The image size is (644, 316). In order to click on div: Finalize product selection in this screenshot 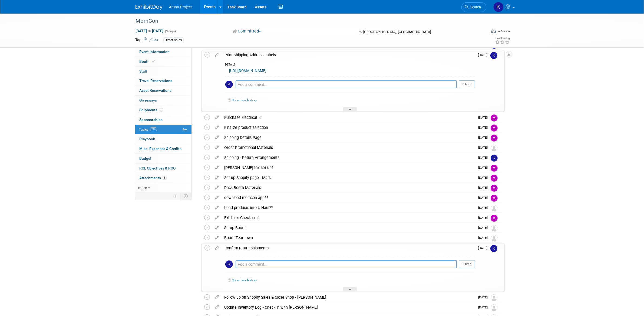, I will do `click(348, 127)`.